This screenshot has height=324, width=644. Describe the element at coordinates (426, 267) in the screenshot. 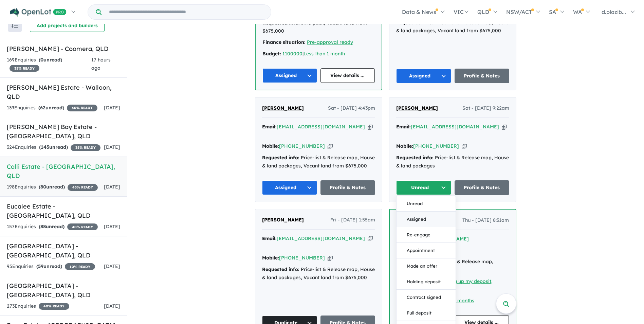

I see `button: Made an offer` at that location.